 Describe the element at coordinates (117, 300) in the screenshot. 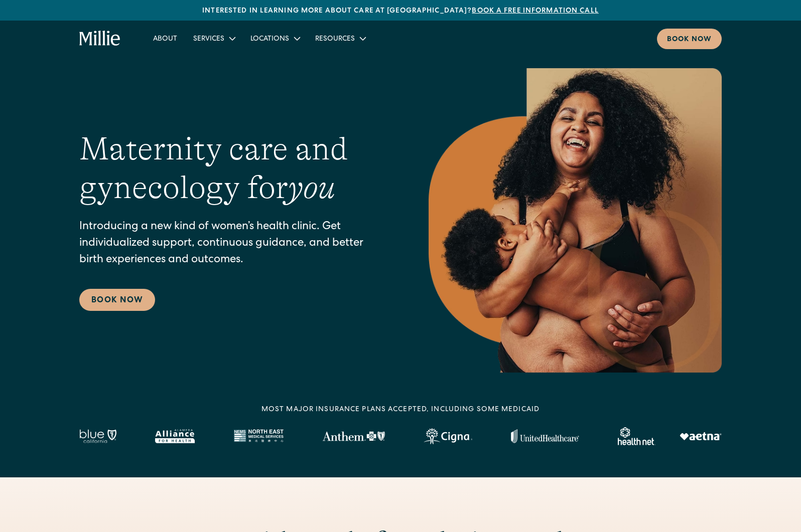

I see `a: Book Now` at that location.